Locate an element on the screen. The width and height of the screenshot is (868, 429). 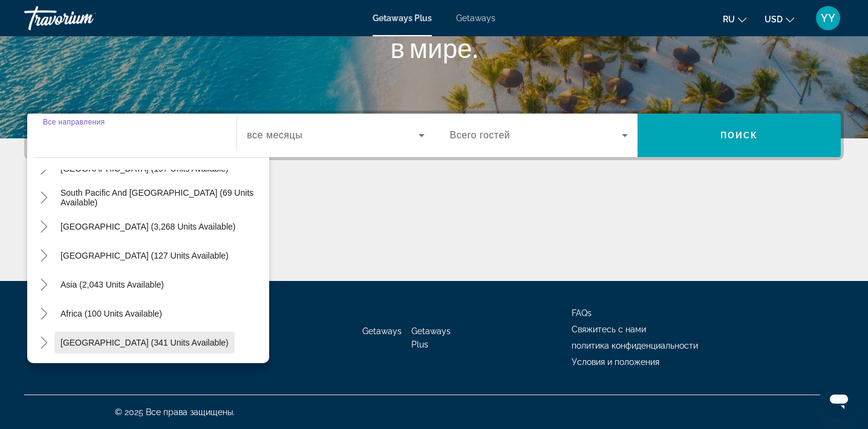
button: Toggle Middle East (341 units available) is located at coordinates (44, 343).